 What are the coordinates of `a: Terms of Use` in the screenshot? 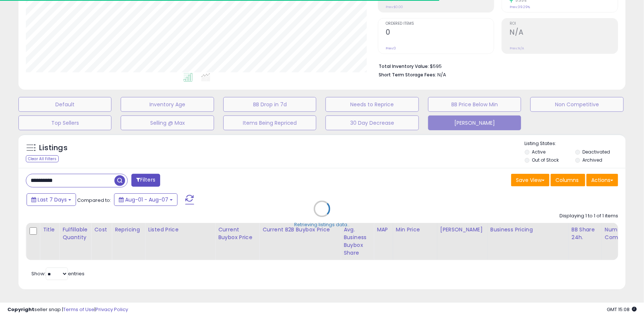 It's located at (78, 309).